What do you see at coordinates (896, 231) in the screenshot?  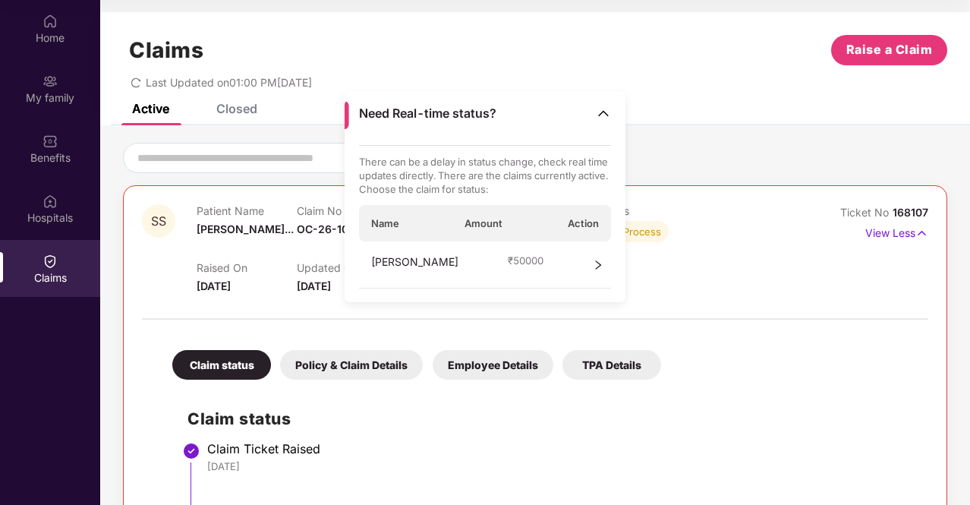 I see `p: View Less` at bounding box center [896, 231].